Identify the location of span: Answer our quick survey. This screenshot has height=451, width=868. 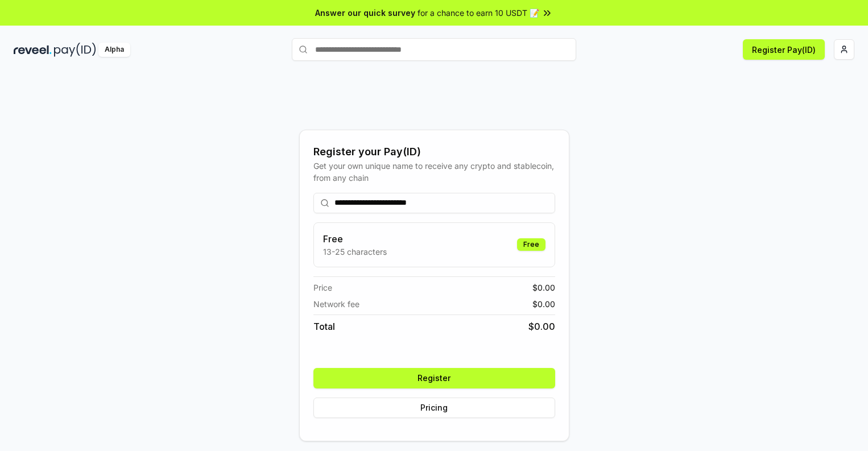
(365, 13).